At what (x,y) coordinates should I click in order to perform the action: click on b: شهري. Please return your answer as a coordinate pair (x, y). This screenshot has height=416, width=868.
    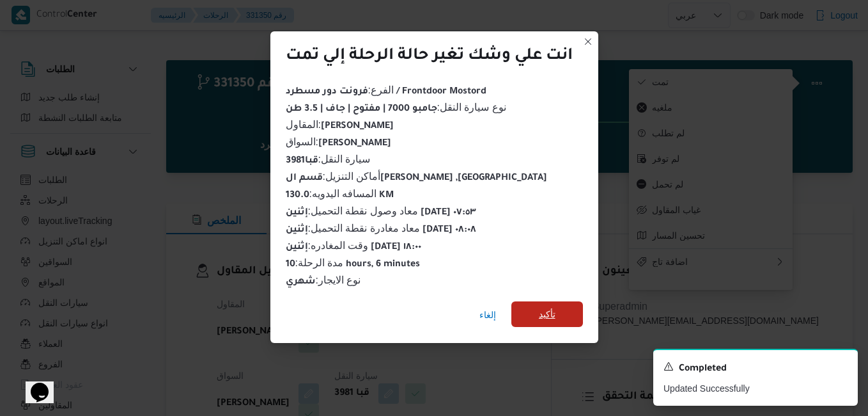
    Looking at the image, I should click on (300, 282).